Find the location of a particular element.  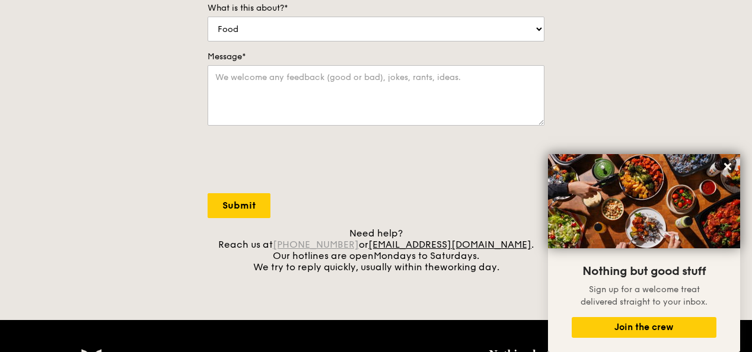

span: Nothing but good stuff is located at coordinates (644, 272).